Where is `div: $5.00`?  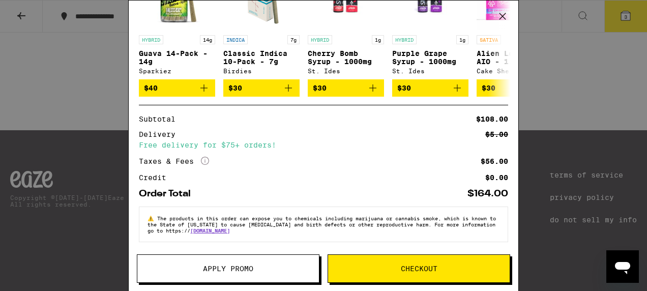
div: $5.00 is located at coordinates (496, 134).